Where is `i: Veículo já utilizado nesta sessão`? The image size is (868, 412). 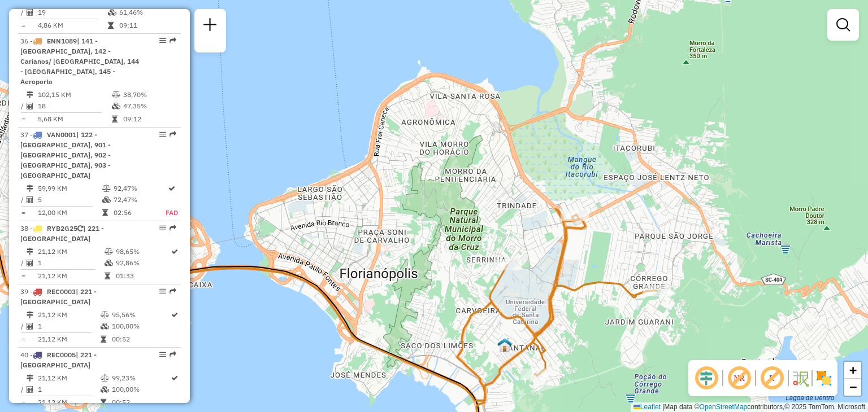 i: Veículo já utilizado nesta sessão is located at coordinates (80, 229).